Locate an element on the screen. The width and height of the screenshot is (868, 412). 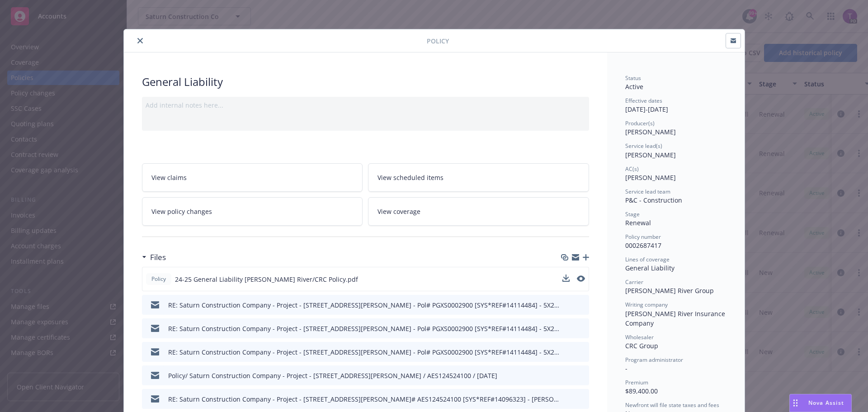
span: P&C - Construction is located at coordinates (654, 200).